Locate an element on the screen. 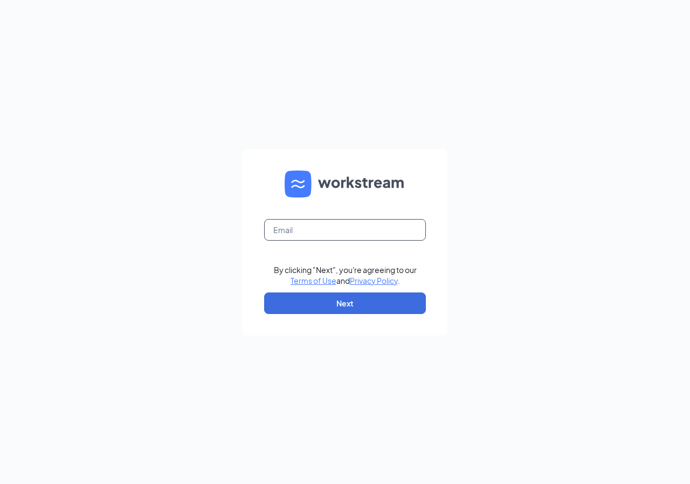  input: Email is located at coordinates (345, 230).